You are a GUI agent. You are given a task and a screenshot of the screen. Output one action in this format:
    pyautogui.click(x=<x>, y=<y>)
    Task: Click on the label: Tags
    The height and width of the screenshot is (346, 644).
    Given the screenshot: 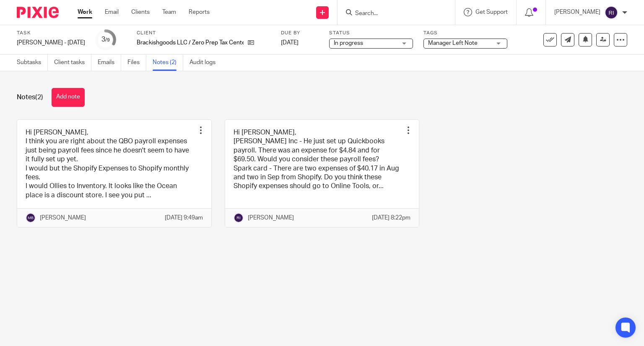 What is the action you would take?
    pyautogui.click(x=465, y=33)
    